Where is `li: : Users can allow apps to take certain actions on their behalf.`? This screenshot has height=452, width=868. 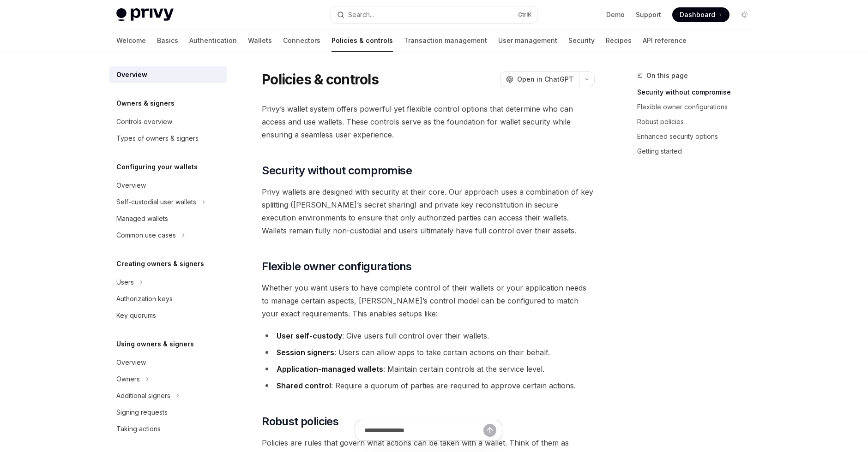 li: : Users can allow apps to take certain actions on their behalf. is located at coordinates (428, 353).